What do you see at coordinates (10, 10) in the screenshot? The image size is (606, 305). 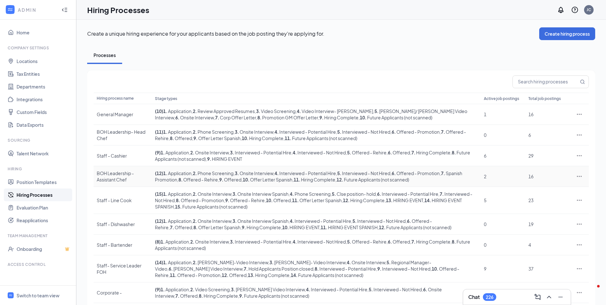 I see `svg: WorkstreamLogo` at bounding box center [10, 10].